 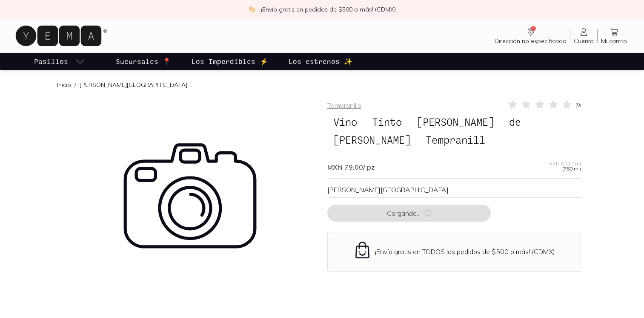 I want to click on a: Los estrenos ✨, so click(x=321, y=61).